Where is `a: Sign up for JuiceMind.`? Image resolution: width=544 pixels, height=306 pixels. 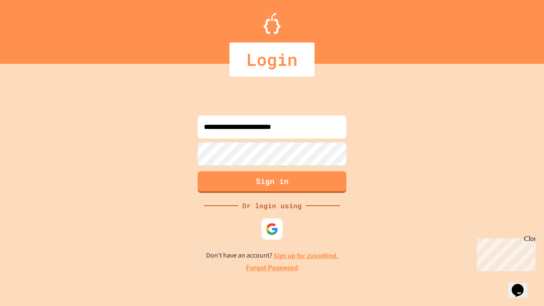
a: Sign up for JuiceMind. is located at coordinates (306, 255).